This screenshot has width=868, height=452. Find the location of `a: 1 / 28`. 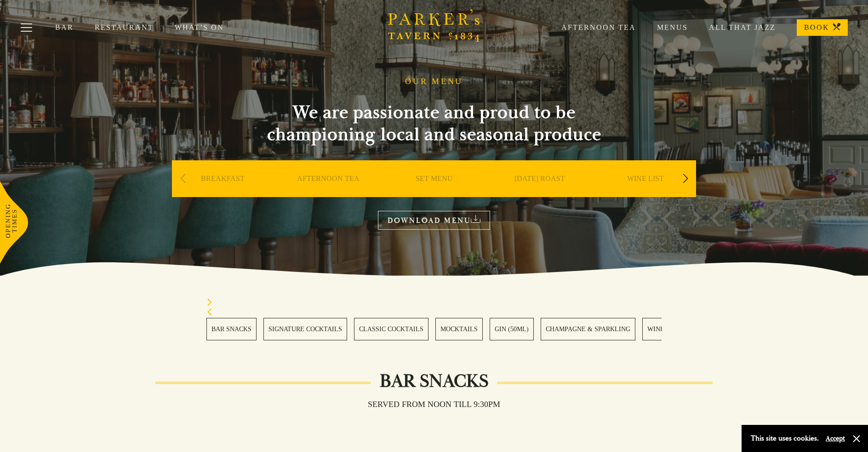

a: 1 / 28 is located at coordinates (231, 329).